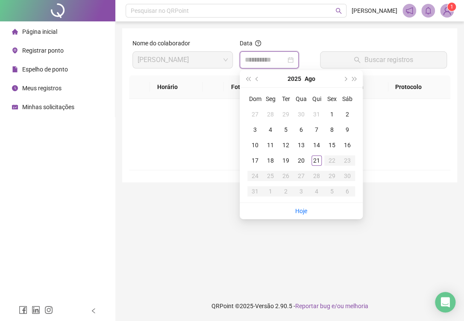 This screenshot has height=321, width=464. Describe the element at coordinates (452, 7) in the screenshot. I see `span: 1` at that location.